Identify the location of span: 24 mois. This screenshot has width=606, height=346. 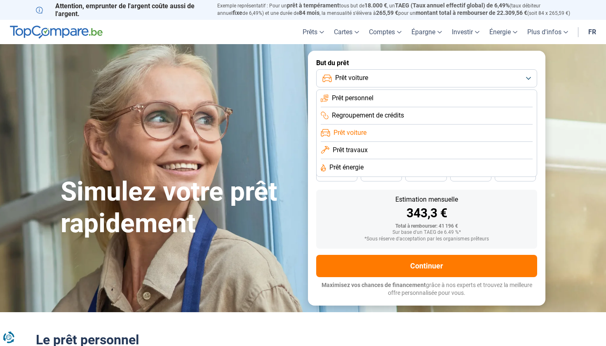
(515, 175).